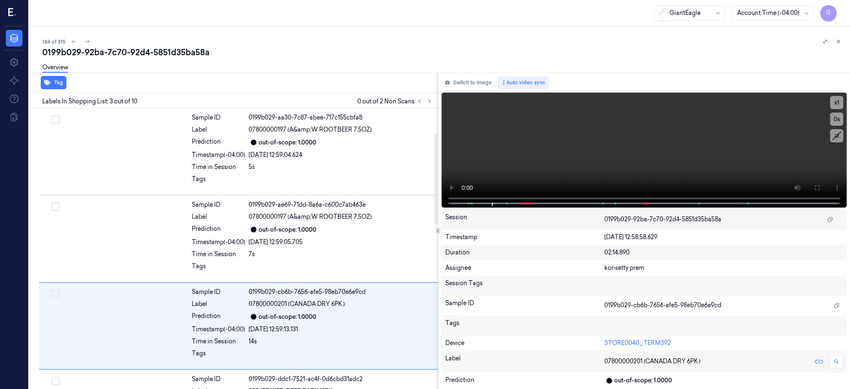 This screenshot has height=389, width=850. Describe the element at coordinates (525, 268) in the screenshot. I see `div: Assignee` at that location.